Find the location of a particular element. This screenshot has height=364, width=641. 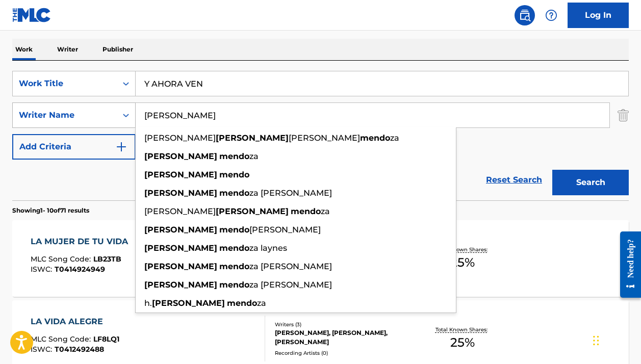

span: LB23TB is located at coordinates (107, 259).